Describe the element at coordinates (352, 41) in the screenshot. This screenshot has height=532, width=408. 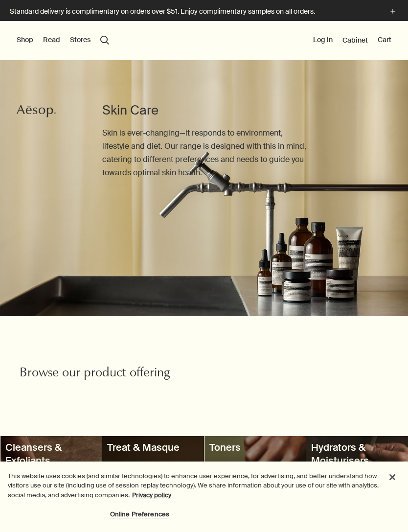
I see `nav: supplementary` at that location.